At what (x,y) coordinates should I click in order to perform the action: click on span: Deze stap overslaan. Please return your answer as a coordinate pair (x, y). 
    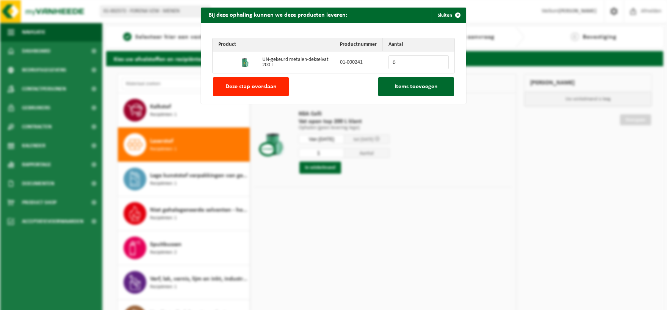
    Looking at the image, I should click on (251, 87).